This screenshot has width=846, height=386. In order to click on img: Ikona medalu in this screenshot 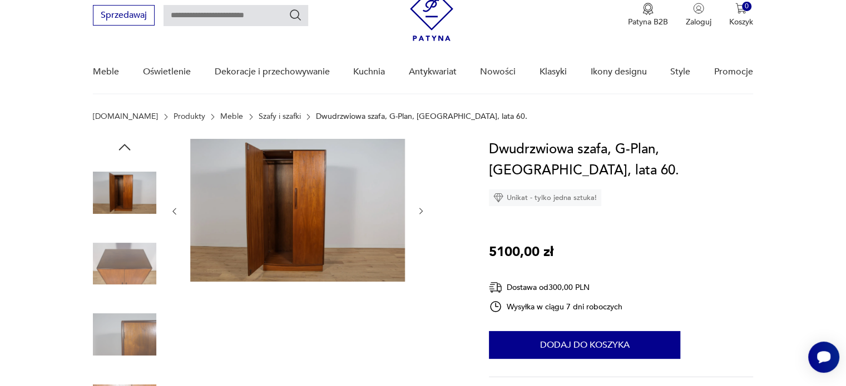, I will do `click(648, 9)`.